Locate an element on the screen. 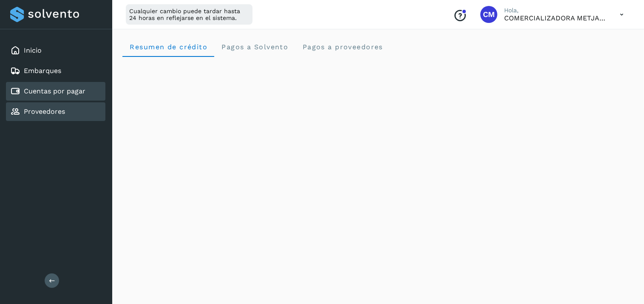  div: Cualquier cambio puede tardar hasta 24 horas en reflejarse en el sistema. is located at coordinates (189, 14).